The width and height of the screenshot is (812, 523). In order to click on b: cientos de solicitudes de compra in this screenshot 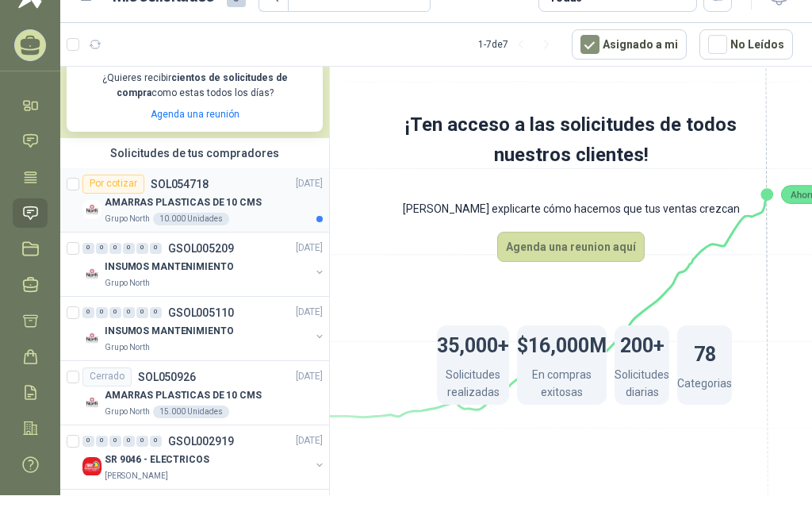, I will do `click(202, 85)`.